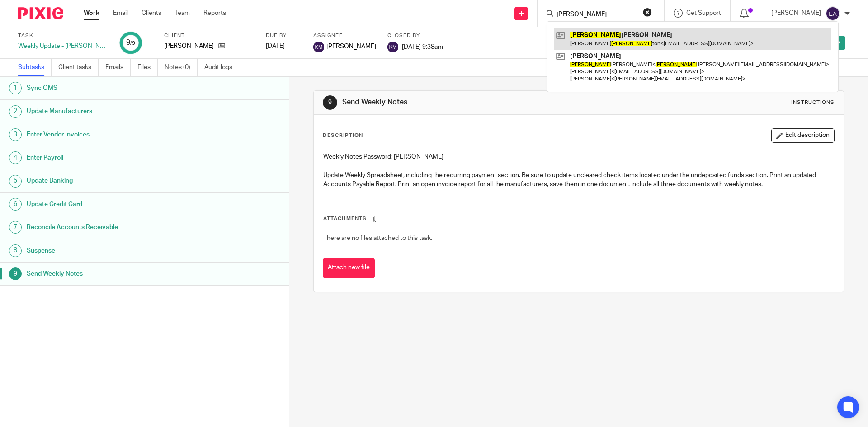  I want to click on h1: Sync OMS, so click(111, 88).